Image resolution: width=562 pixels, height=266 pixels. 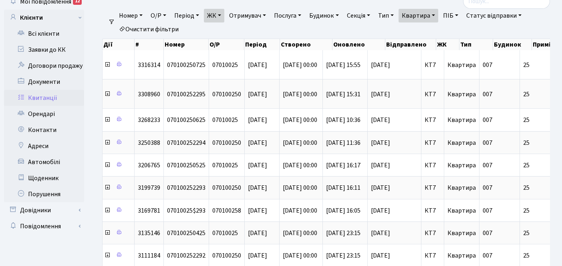 I want to click on a: Порушення, so click(x=44, y=194).